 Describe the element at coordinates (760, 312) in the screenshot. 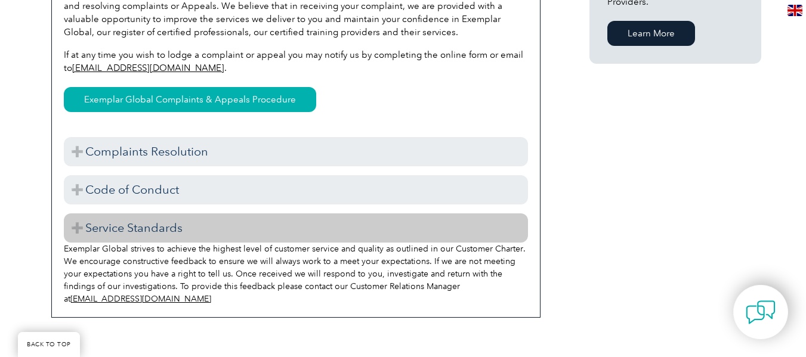

I see `img: contact-chat.png` at that location.